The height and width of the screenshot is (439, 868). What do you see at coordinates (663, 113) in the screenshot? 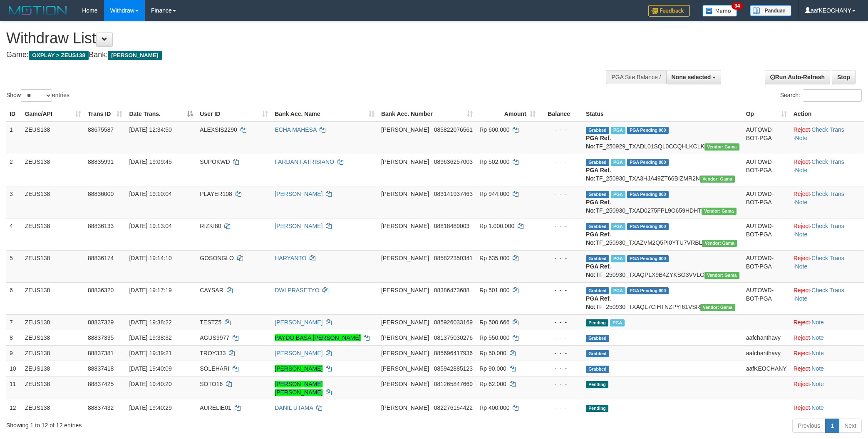
I see `th: Status` at bounding box center [663, 113].